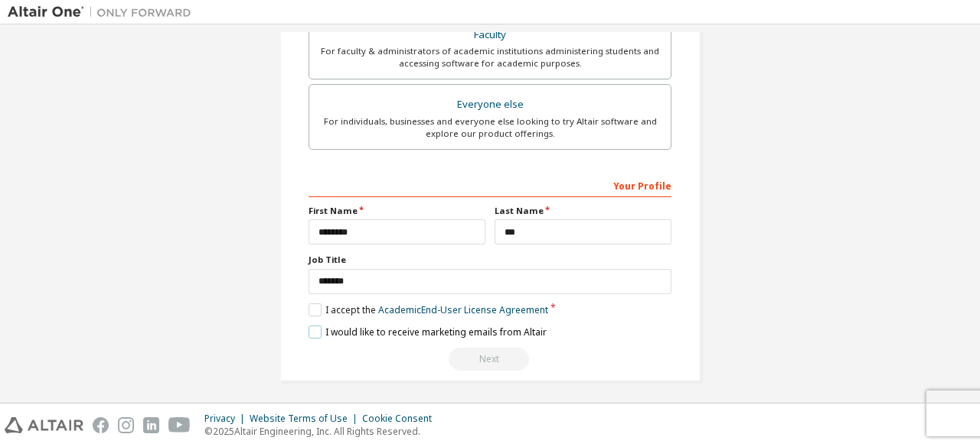 The image size is (980, 447). Describe the element at coordinates (305, 419) in the screenshot. I see `div: Website Terms of Use` at that location.